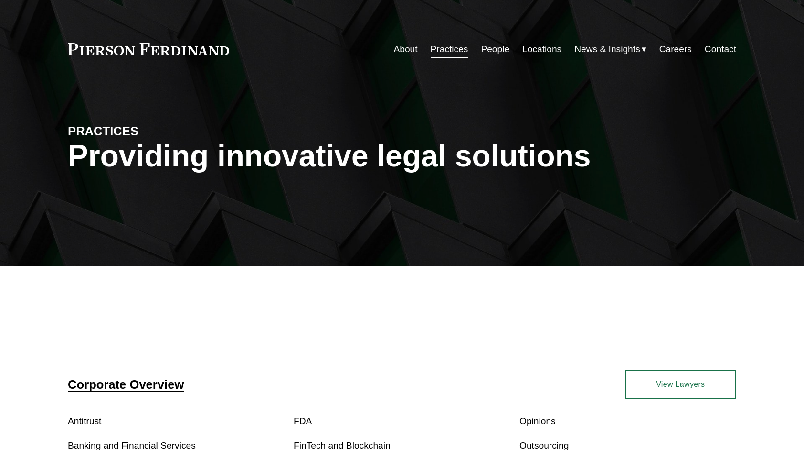  What do you see at coordinates (402, 156) in the screenshot?
I see `h1: Providing innovative legal solutions` at bounding box center [402, 156].